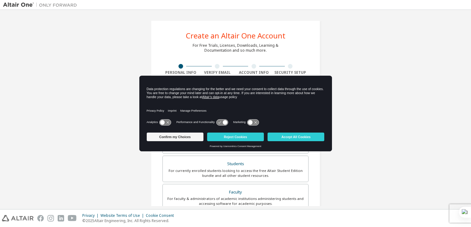  Describe the element at coordinates (161, 216) in the screenshot. I see `div: Cookie Consent` at that location.